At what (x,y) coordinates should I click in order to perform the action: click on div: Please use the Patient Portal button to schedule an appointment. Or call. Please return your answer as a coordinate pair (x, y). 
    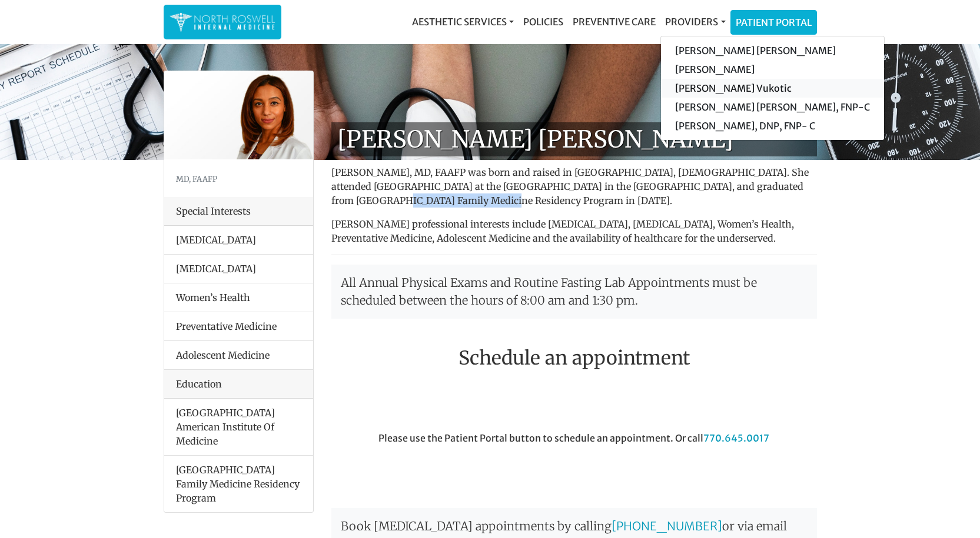
    Looking at the image, I should click on (574, 464).